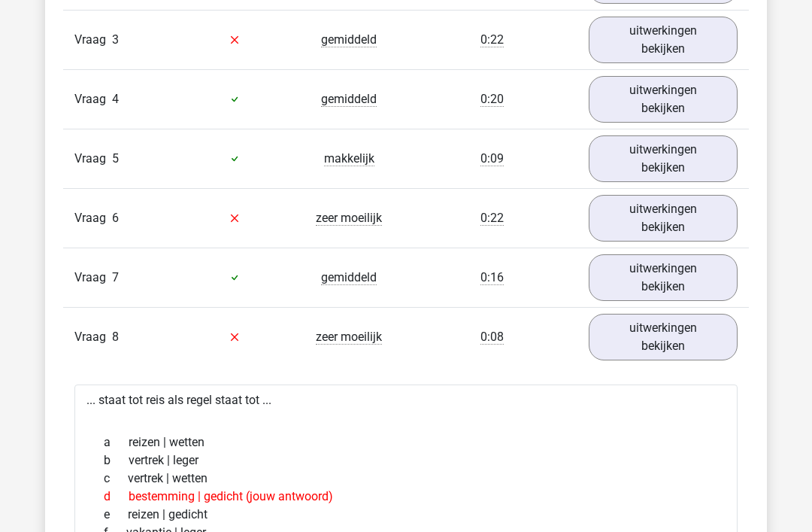 This screenshot has height=532, width=812. I want to click on span: 0:20, so click(492, 99).